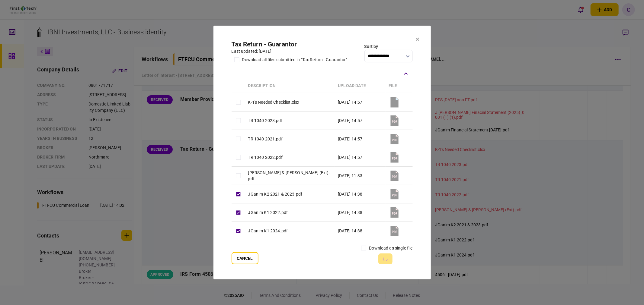  I want to click on td: K-1's Needed Checklist.xlsx, so click(290, 102).